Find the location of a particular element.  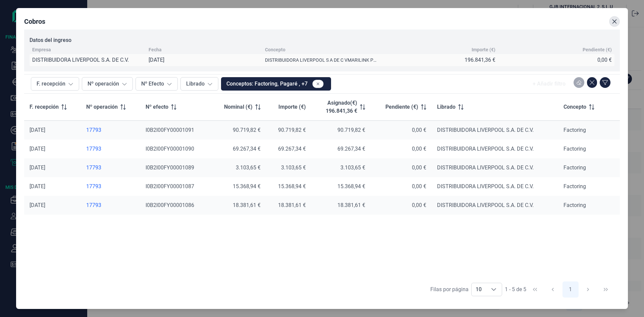

span: I0B2I00FY00001090 is located at coordinates (170, 149).